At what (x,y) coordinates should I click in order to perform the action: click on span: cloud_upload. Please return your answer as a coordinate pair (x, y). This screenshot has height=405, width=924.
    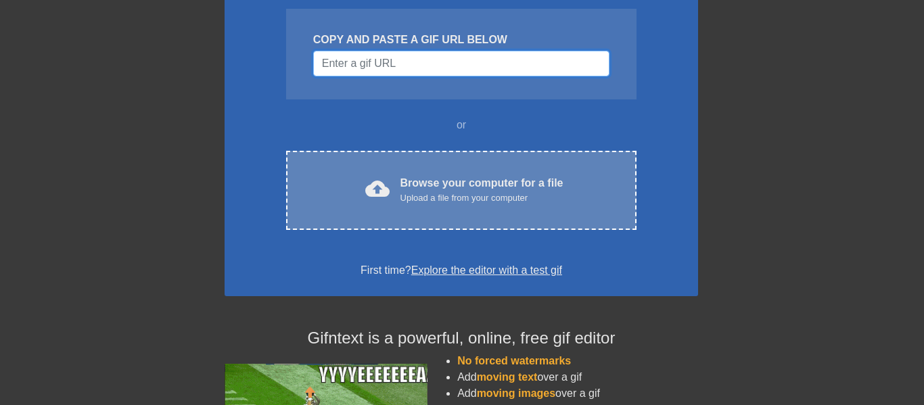
    Looking at the image, I should click on (378, 189).